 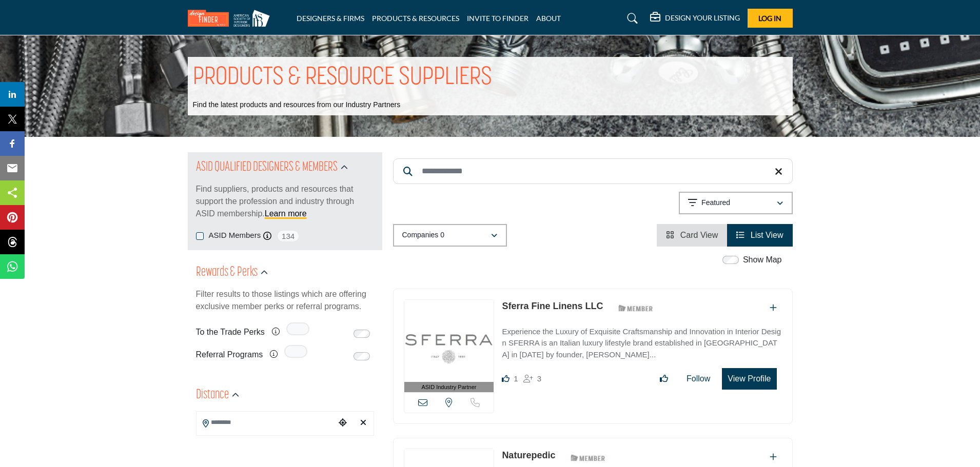 I want to click on img: Sferra Fine Linens LLC, so click(x=449, y=341).